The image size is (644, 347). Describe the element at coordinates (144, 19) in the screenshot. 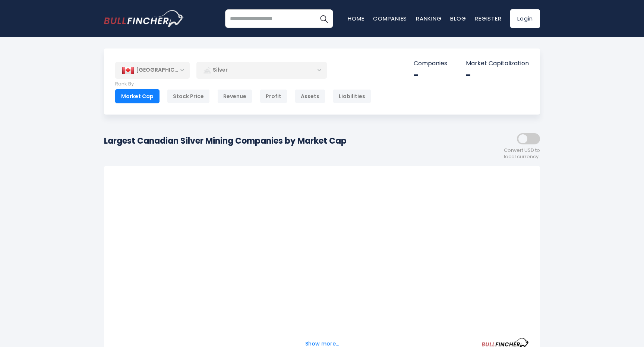

I see `a: Go to homepage` at that location.